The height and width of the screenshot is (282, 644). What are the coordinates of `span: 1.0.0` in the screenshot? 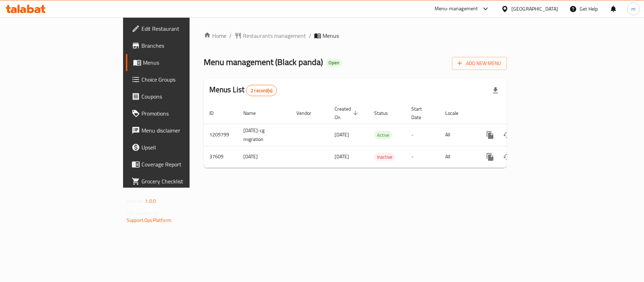 It's located at (150, 201).